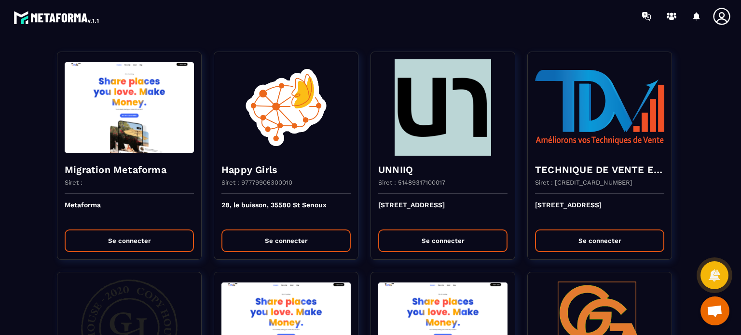  Describe the element at coordinates (129, 170) in the screenshot. I see `h4: Migration Metaforma` at that location.